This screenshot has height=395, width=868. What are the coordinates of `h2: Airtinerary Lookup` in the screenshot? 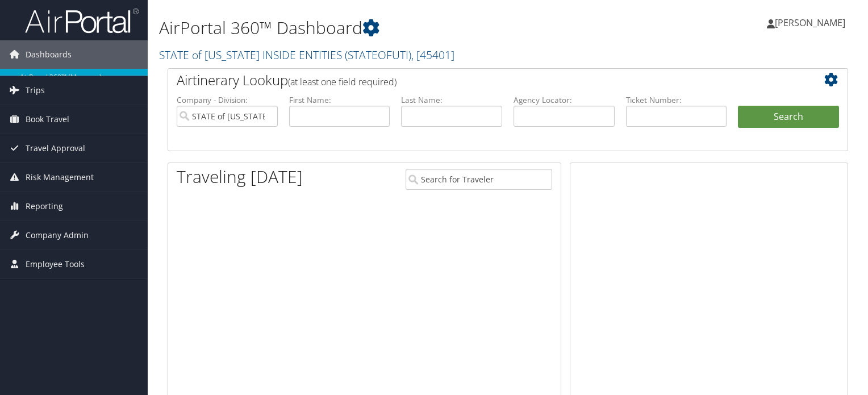 It's located at (479, 80).